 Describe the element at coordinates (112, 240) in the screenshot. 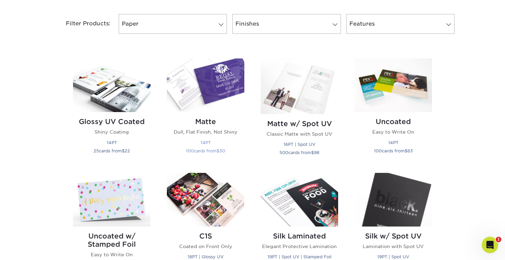

I see `h2: Uncoated w/ Stamped Foil` at that location.